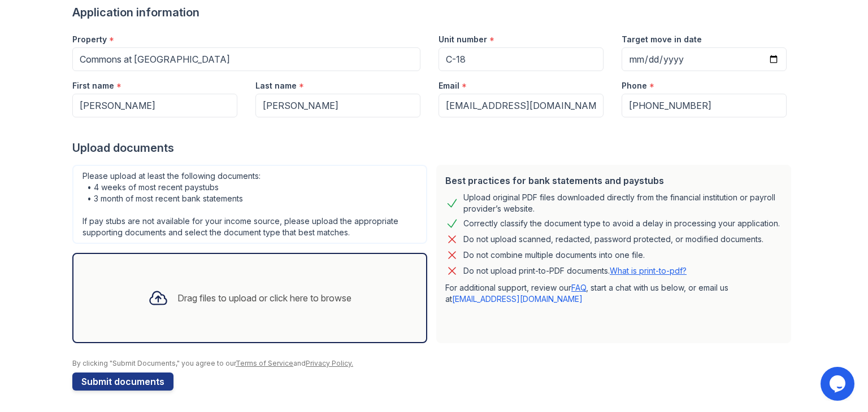 The height and width of the screenshot is (412, 868). What do you see at coordinates (264, 298) in the screenshot?
I see `div: Drag files to upload or click here to browse` at bounding box center [264, 298].